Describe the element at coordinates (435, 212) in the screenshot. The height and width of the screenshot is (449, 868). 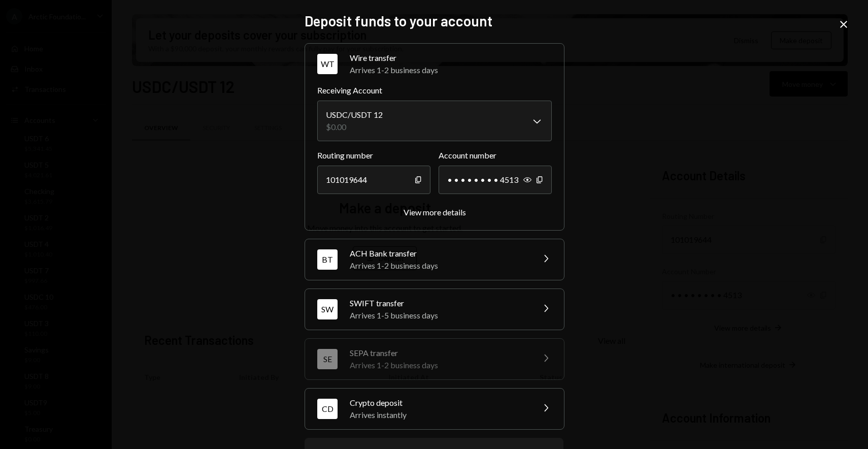
I see `button: View more details` at that location.